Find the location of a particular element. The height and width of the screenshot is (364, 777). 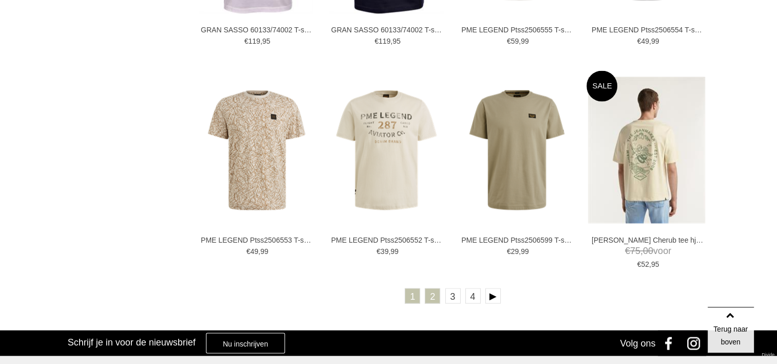

a: 3 is located at coordinates (453, 295).